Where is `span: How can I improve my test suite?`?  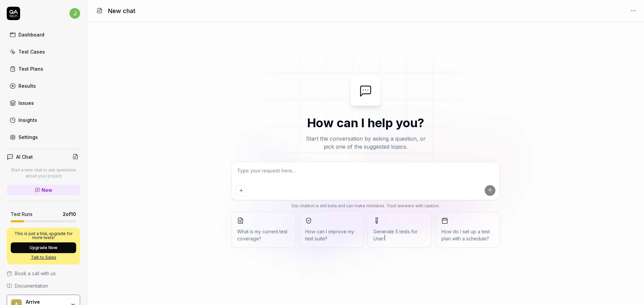
span: How can I improve my test suite? is located at coordinates (332, 235).